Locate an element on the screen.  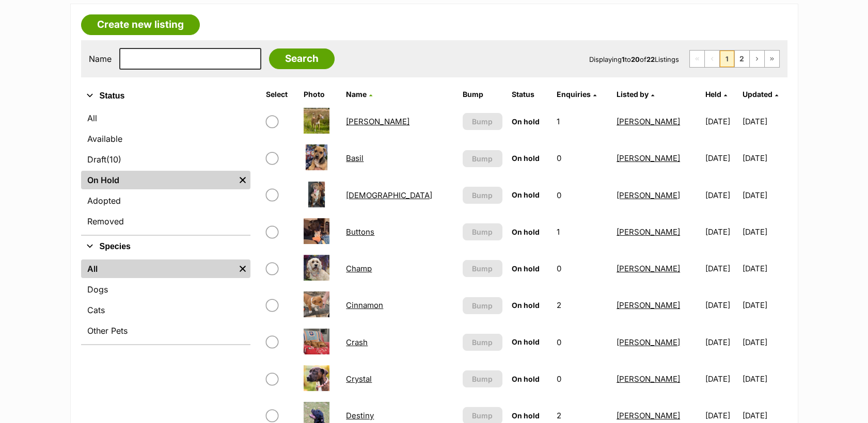
a: Basil is located at coordinates (355, 158).